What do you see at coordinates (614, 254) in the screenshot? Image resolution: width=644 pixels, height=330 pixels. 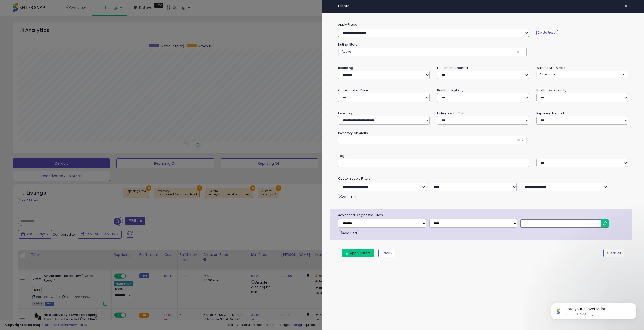 I see `button: Clear All` at bounding box center [614, 254].